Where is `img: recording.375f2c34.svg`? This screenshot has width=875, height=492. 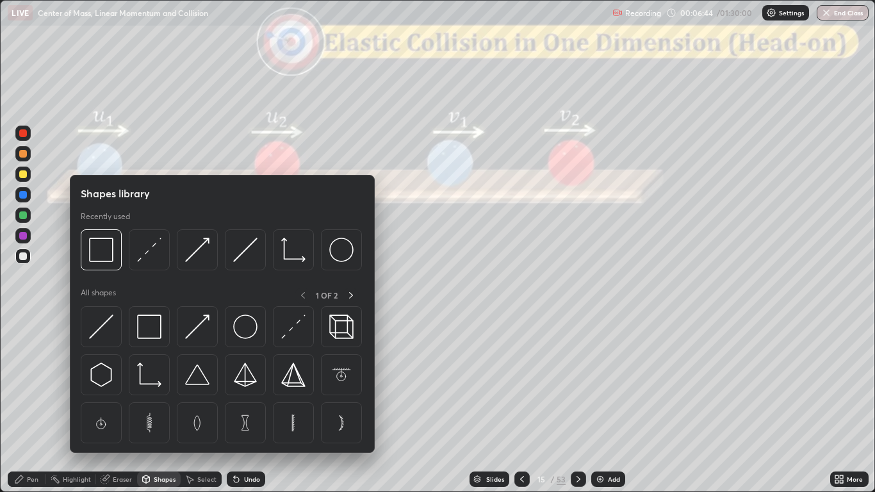 img: recording.375f2c34.svg is located at coordinates (617, 13).